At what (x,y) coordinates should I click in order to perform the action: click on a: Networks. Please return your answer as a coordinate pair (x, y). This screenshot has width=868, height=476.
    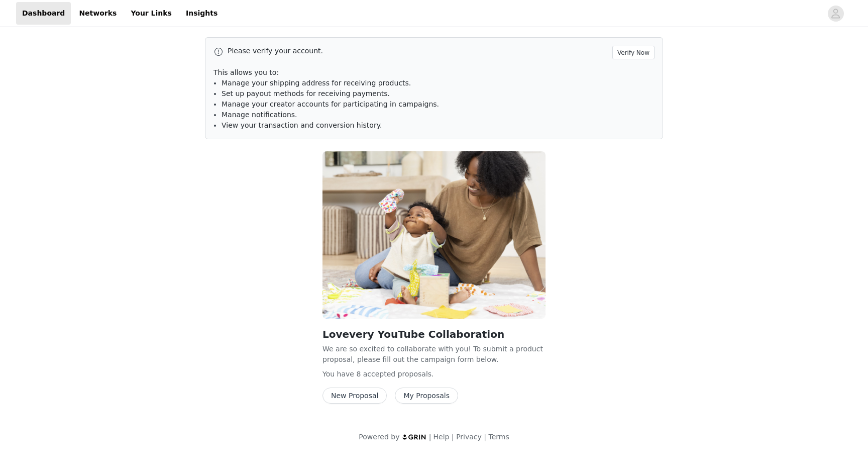
    Looking at the image, I should click on (97, 13).